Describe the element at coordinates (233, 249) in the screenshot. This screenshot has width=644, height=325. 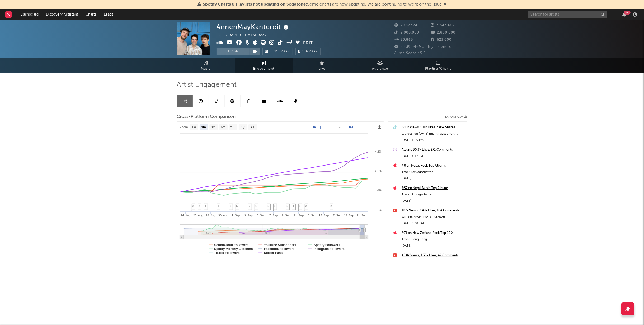
I see `text: Spotify Monthly Listeners` at that location.